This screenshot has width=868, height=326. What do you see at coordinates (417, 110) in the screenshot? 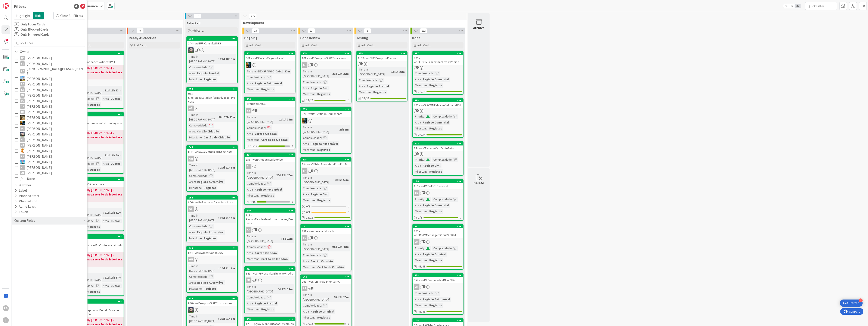
I see `span: 7` at bounding box center [417, 110].